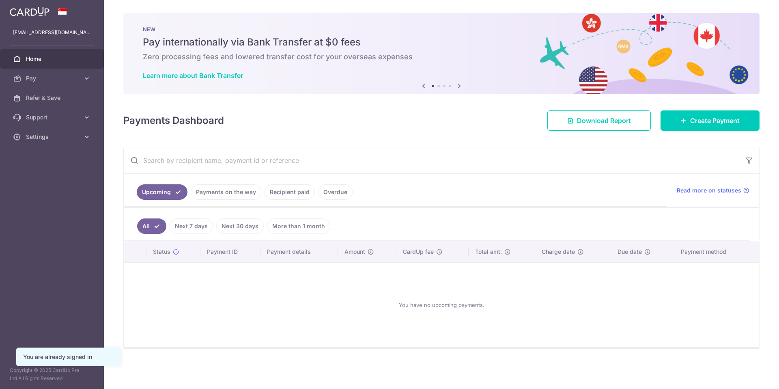 This screenshot has width=779, height=389. I want to click on a: Download Report, so click(599, 121).